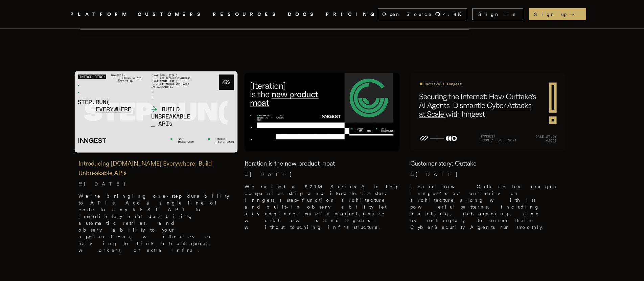 The width and height of the screenshot is (644, 281). Describe the element at coordinates (488, 164) in the screenshot. I see `h2: Customer story: Outtake` at that location.